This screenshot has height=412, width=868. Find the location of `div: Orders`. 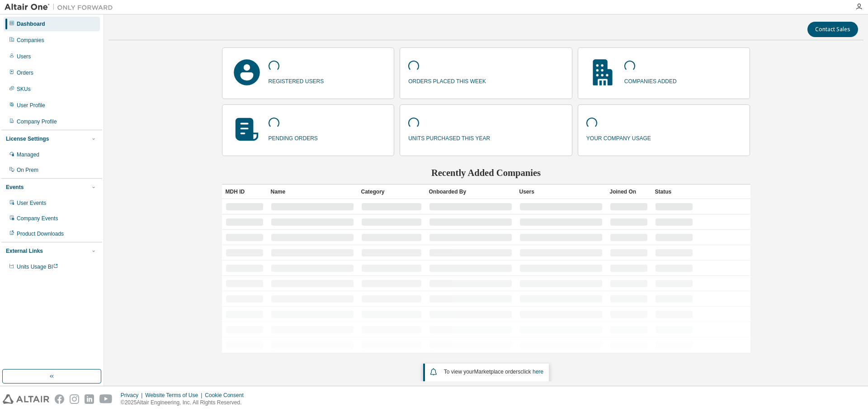

div: Orders is located at coordinates (25, 73).